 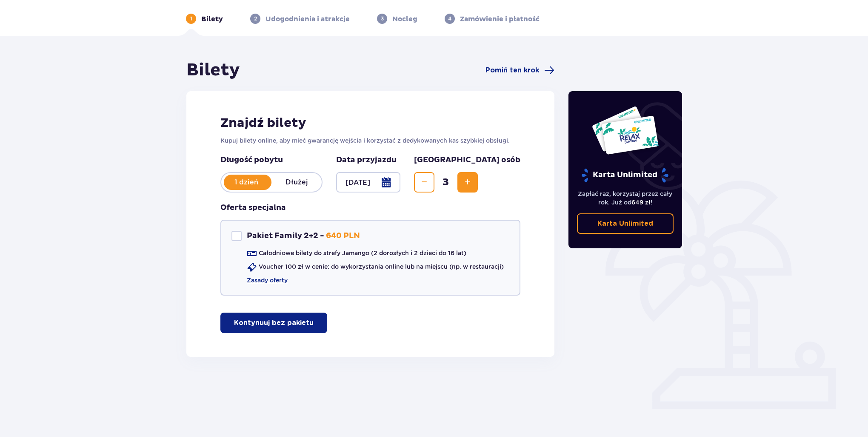 What do you see at coordinates (267, 280) in the screenshot?
I see `a: Zasady oferty` at bounding box center [267, 280].